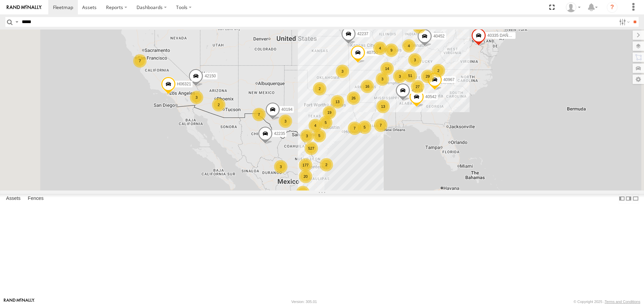 The height and width of the screenshot is (305, 644). What do you see at coordinates (24, 8) in the screenshot?
I see `img: rand-logo.svg` at bounding box center [24, 8].